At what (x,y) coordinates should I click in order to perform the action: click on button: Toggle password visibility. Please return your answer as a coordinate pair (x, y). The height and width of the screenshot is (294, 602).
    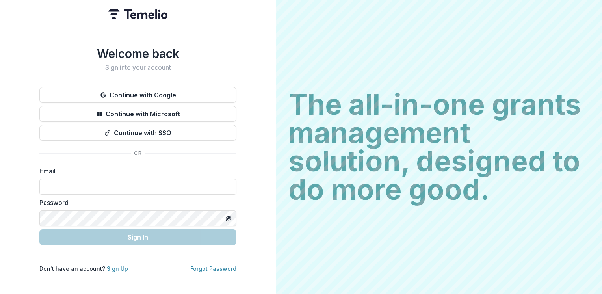
    Looking at the image, I should click on (229, 218).